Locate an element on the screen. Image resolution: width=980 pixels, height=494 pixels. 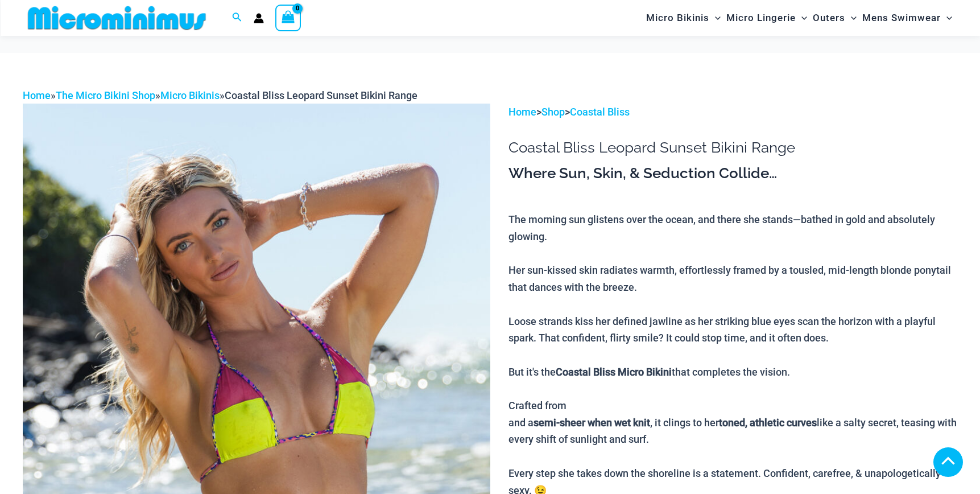
a: Coastal Bliss is located at coordinates (600, 111).